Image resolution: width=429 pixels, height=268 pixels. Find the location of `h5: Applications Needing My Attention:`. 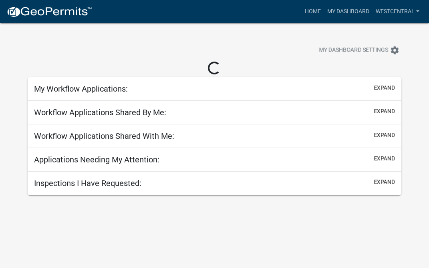

h5: Applications Needing My Attention: is located at coordinates (96, 160).